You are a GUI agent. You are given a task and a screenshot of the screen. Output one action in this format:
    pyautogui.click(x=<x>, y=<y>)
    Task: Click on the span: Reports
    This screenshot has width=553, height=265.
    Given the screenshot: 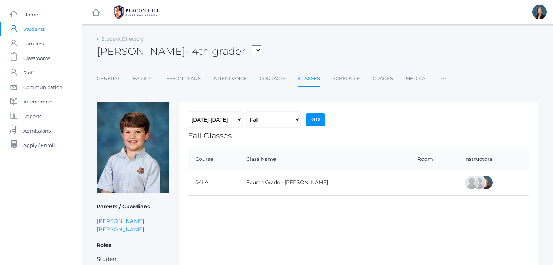 What is the action you would take?
    pyautogui.click(x=32, y=116)
    